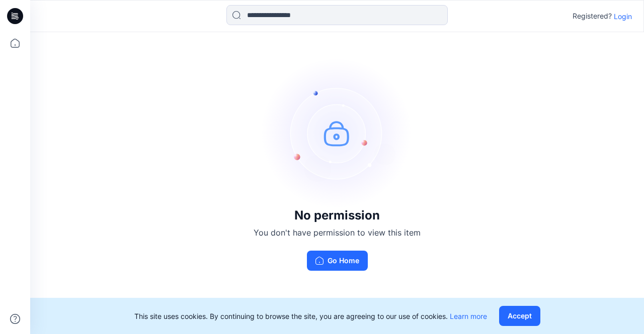  Describe the element at coordinates (623, 16) in the screenshot. I see `p: Login` at that location.